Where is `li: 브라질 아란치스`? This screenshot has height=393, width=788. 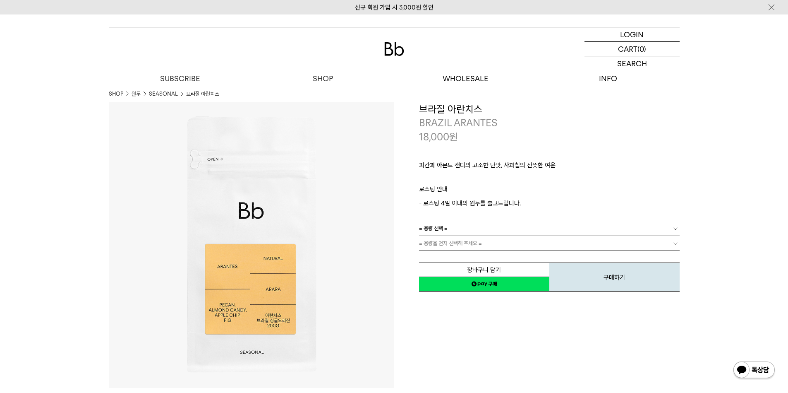
li: 브라질 아란치스 is located at coordinates (203, 94).